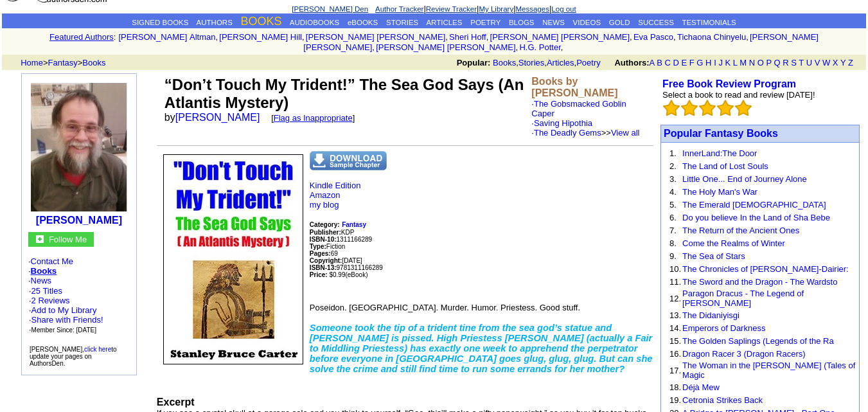 The height and width of the screenshot is (412, 868). I want to click on a: NEWS, so click(553, 22).